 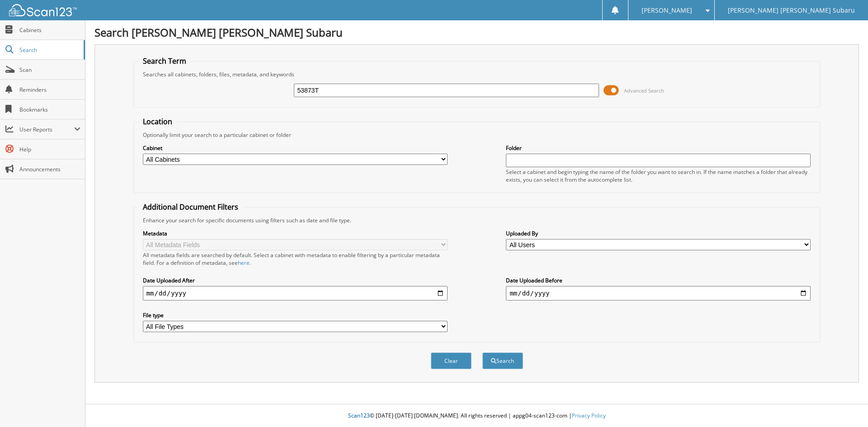 What do you see at coordinates (50, 30) in the screenshot?
I see `span: Cabinets` at bounding box center [50, 30].